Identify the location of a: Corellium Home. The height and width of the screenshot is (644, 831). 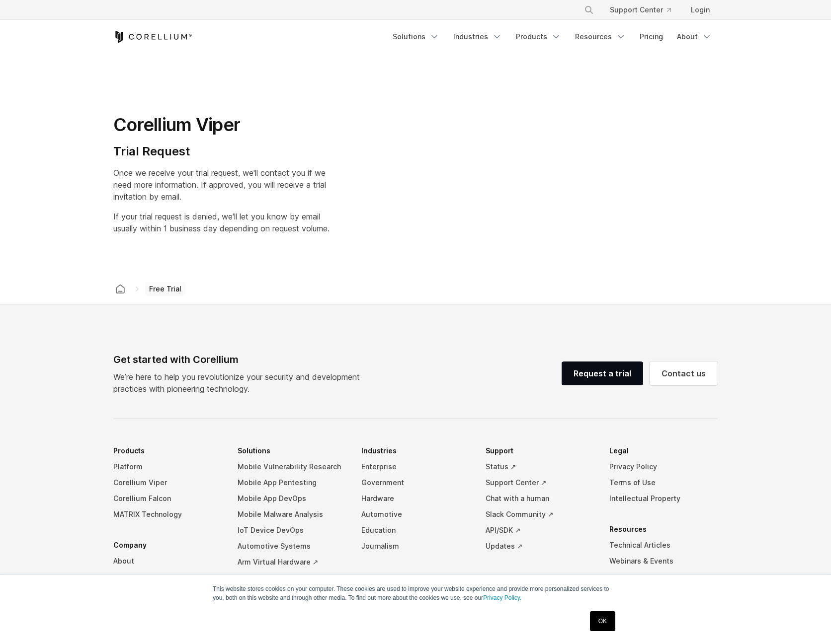
(152, 36).